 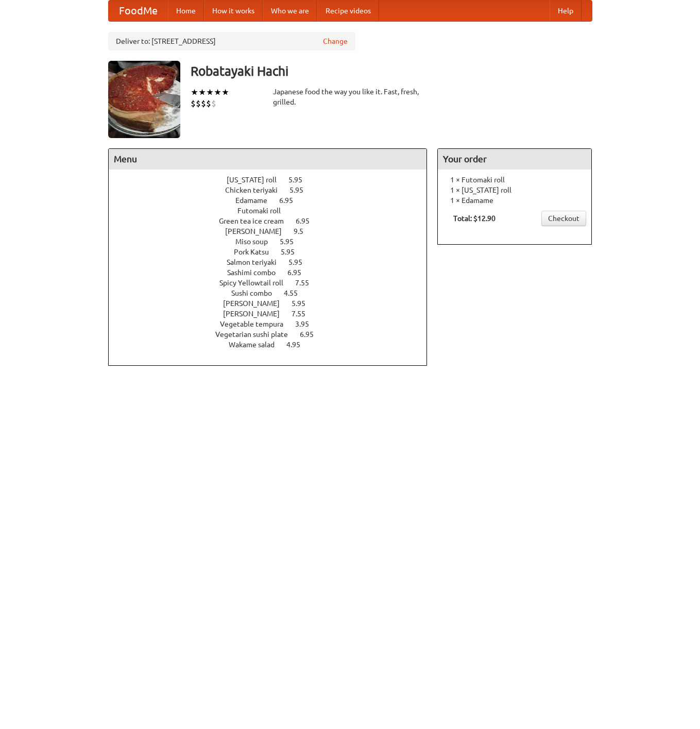 What do you see at coordinates (274, 283) in the screenshot?
I see `a: Spicy Yellowtail roll 7.55` at bounding box center [274, 283].